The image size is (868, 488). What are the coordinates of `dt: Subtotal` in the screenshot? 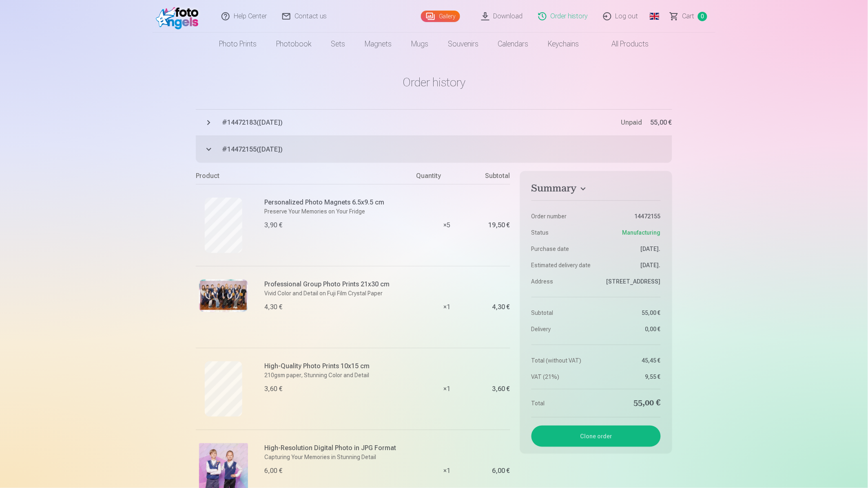 It's located at (562, 313).